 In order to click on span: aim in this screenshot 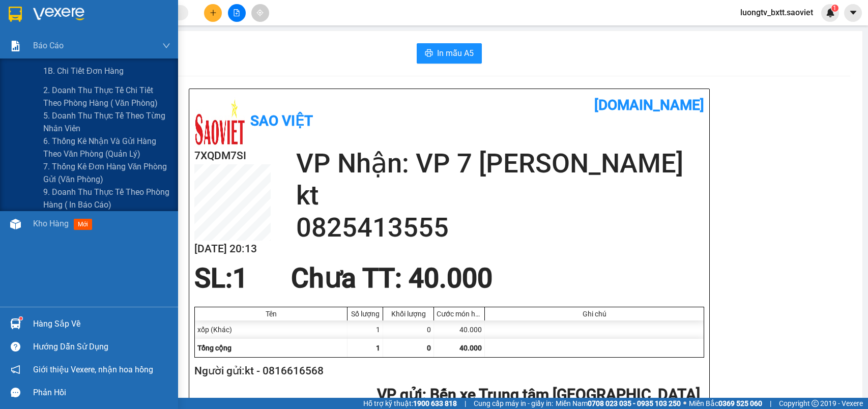, I will do `click(260, 13)`.